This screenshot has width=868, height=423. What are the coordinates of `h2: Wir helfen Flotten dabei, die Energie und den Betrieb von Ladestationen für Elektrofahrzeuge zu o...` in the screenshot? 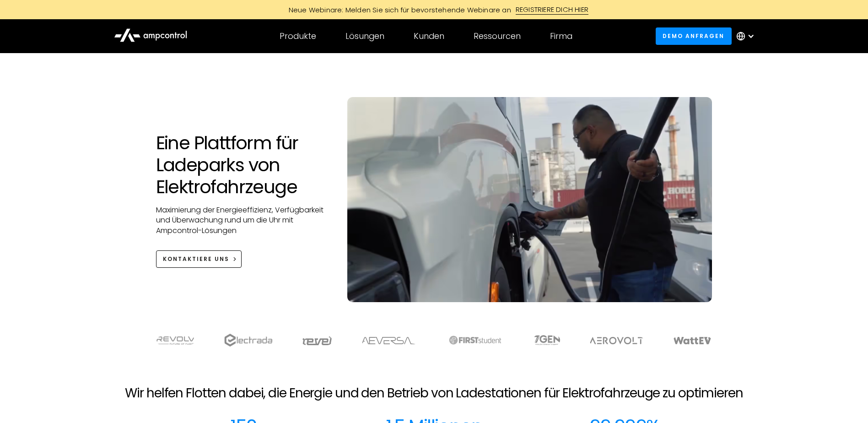 It's located at (434, 393).